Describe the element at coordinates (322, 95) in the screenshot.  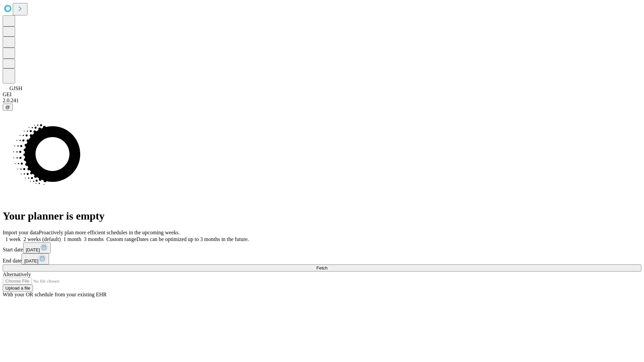
I see `div: GEI` at that location.